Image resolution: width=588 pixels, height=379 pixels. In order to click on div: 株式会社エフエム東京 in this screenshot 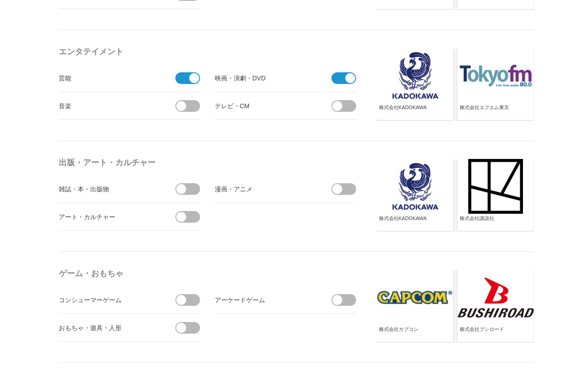, I will do `click(496, 111)`.